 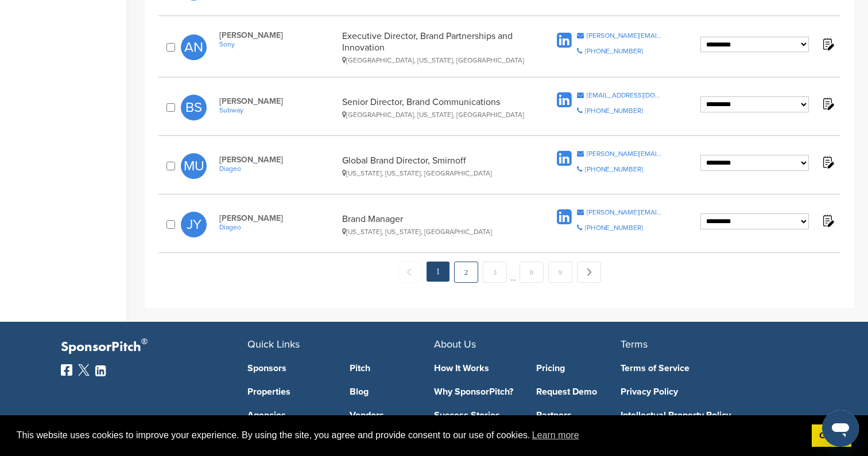 I want to click on a: Vendors, so click(x=392, y=415).